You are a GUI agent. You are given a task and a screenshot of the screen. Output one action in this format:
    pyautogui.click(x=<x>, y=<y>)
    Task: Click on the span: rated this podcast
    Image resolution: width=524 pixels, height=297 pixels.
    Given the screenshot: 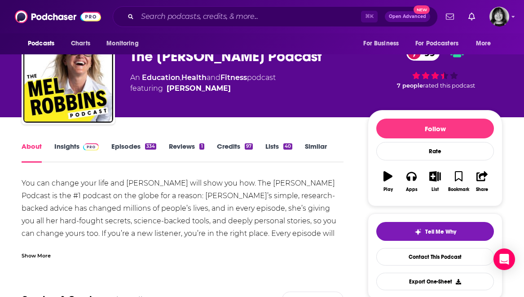 What is the action you would take?
    pyautogui.click(x=449, y=85)
    